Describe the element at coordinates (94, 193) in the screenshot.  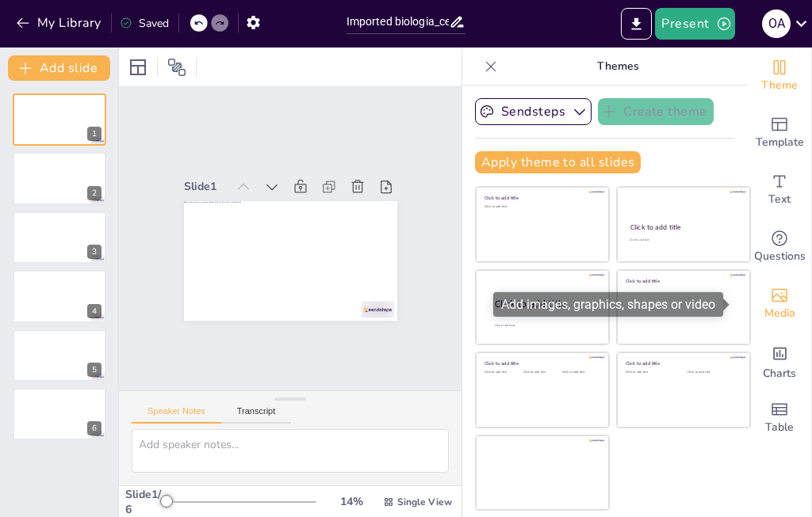
I see `div: 2` at that location.